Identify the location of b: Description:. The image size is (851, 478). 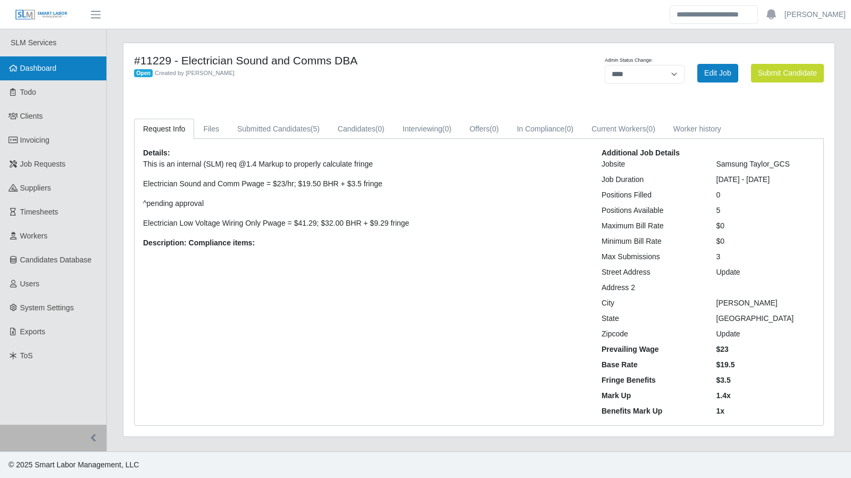
(165, 243).